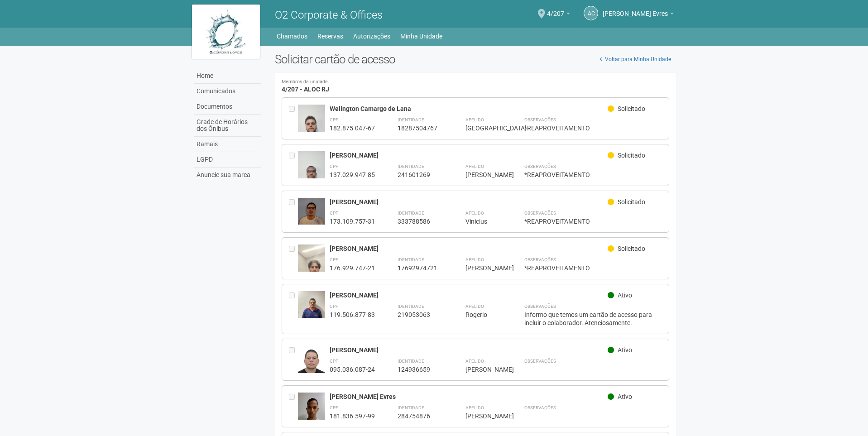  I want to click on div: 284754876, so click(420, 417).